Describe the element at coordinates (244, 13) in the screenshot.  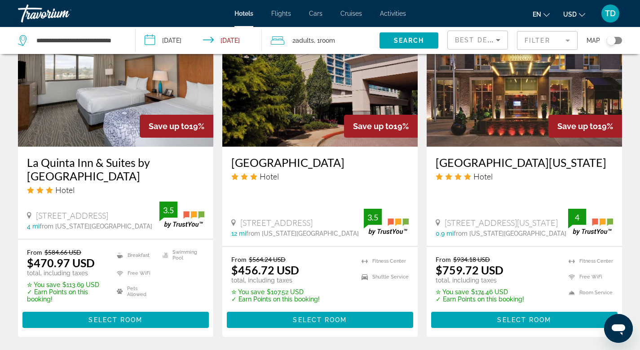
I see `a: Hotels` at that location.